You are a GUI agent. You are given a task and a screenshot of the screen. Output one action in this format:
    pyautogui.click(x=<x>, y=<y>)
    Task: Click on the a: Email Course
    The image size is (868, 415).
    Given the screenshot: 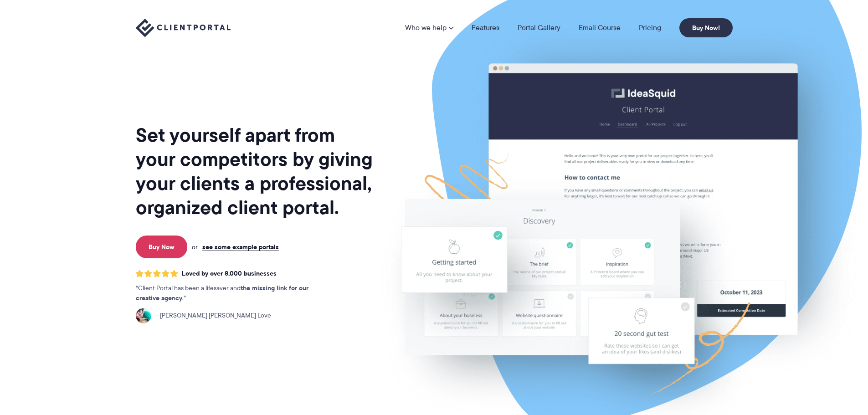 What is the action you would take?
    pyautogui.click(x=600, y=28)
    